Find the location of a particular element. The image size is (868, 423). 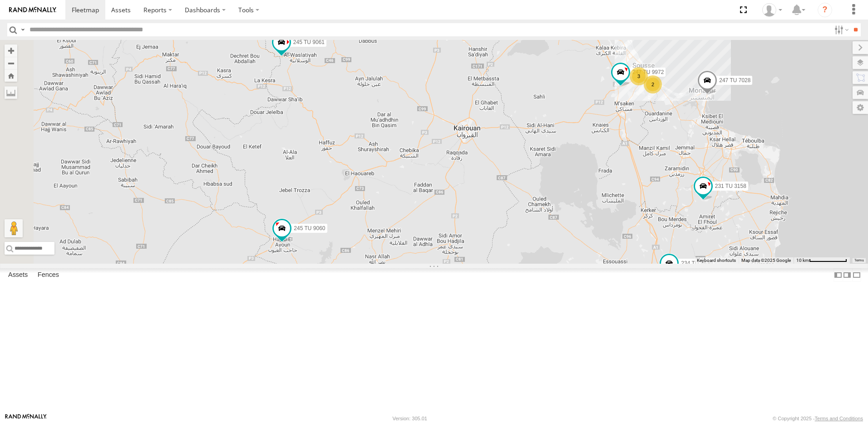

div: Version: 305.01 is located at coordinates (410, 418).